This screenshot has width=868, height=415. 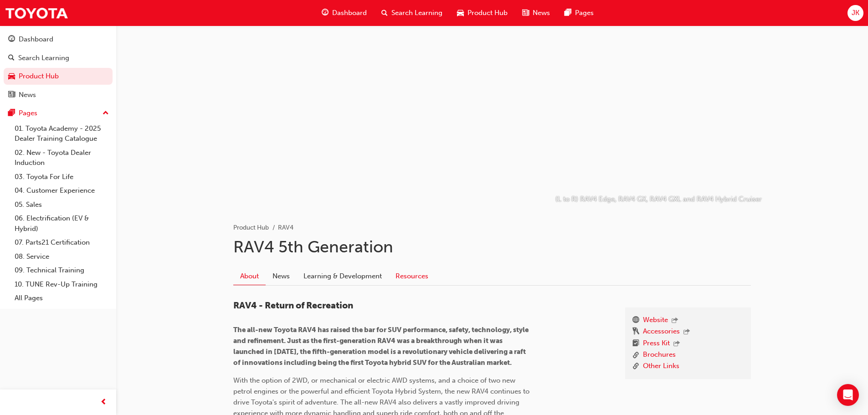 I want to click on a: 04. Customer Experience, so click(x=61, y=191).